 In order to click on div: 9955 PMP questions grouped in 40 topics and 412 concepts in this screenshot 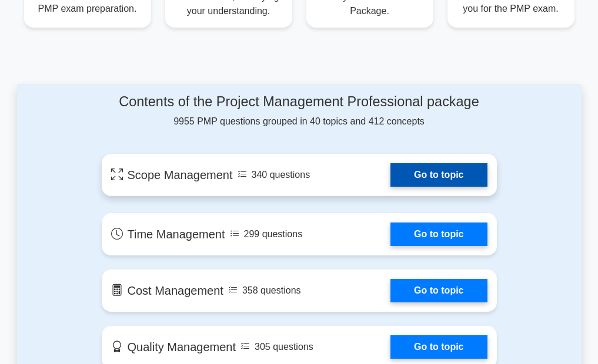, I will do `click(299, 111)`.